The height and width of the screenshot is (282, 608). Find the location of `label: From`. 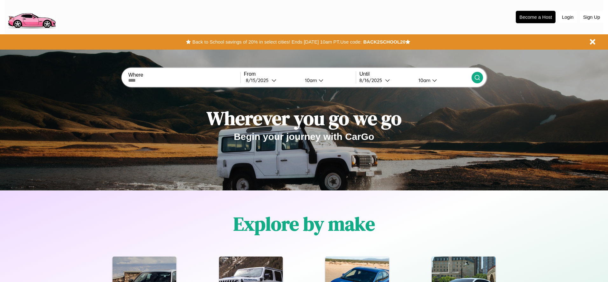

label: From is located at coordinates (300, 74).